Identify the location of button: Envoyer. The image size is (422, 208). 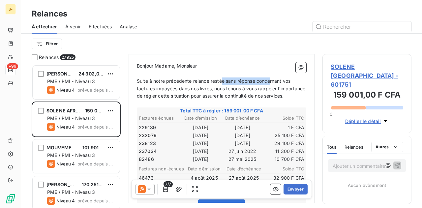
(295, 189).